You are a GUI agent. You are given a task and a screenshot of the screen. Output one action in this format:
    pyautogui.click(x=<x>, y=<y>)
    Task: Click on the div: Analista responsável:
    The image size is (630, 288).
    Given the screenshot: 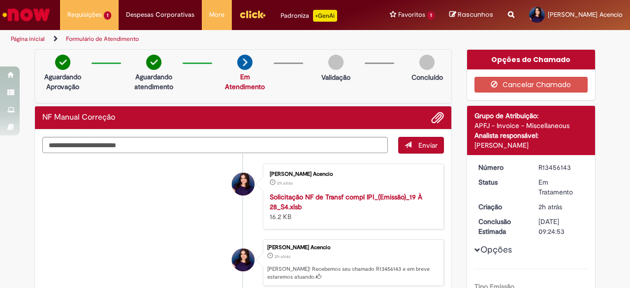 What is the action you would take?
    pyautogui.click(x=531, y=135)
    